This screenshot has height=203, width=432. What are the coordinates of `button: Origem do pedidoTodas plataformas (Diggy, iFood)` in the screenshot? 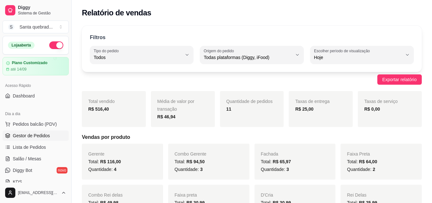 It's located at (252, 55).